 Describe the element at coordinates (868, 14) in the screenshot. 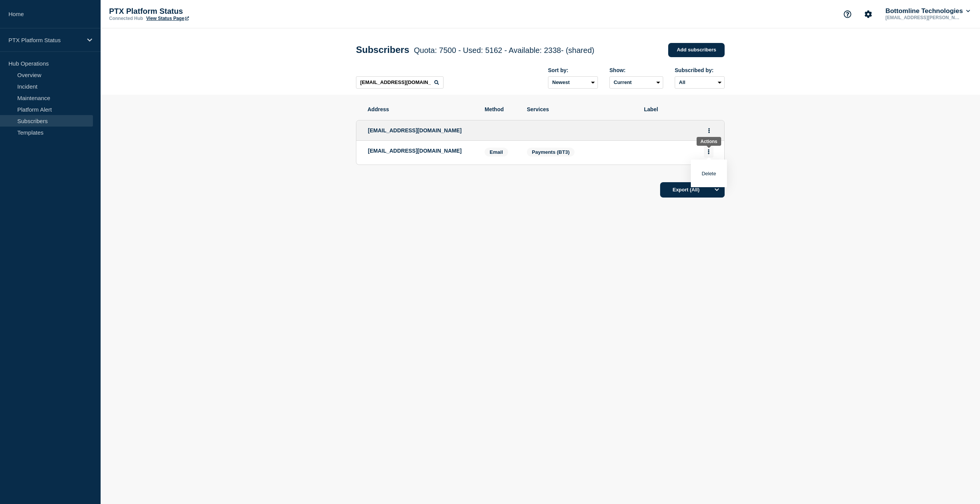

I see `button: Account settings` at that location.